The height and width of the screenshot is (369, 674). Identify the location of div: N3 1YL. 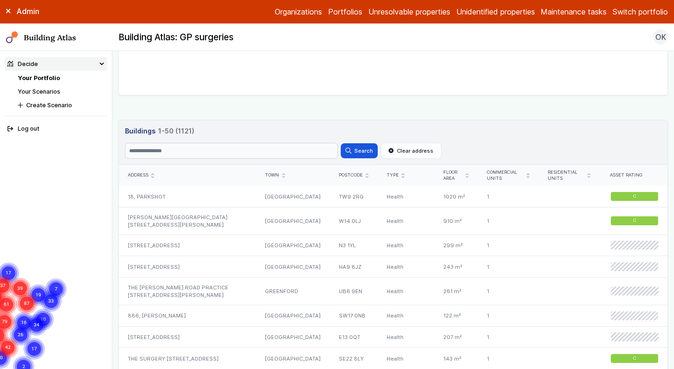
(353, 245).